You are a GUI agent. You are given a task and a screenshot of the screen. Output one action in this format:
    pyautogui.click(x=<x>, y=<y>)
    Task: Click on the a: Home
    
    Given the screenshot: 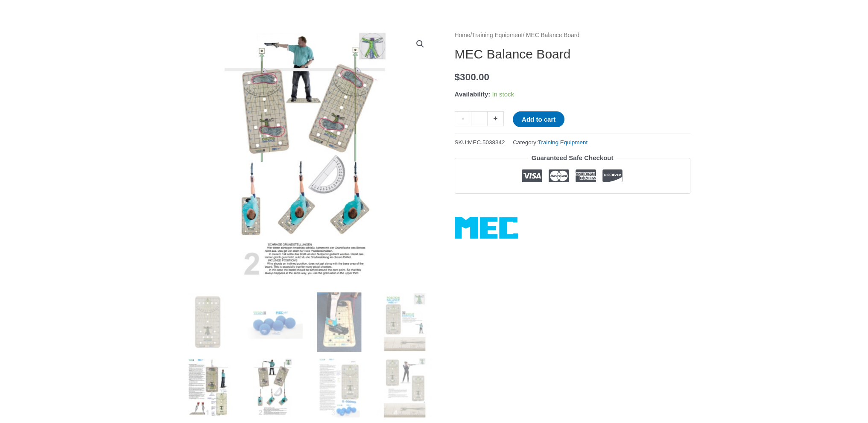 What is the action you would take?
    pyautogui.click(x=462, y=35)
    